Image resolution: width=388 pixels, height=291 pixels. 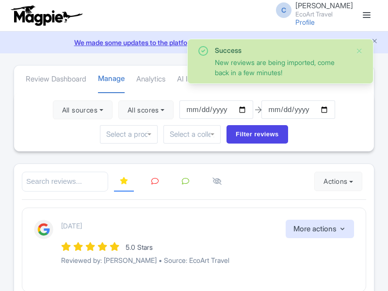 What do you see at coordinates (65, 181) in the screenshot?
I see `input: Search reviews...` at bounding box center [65, 181].